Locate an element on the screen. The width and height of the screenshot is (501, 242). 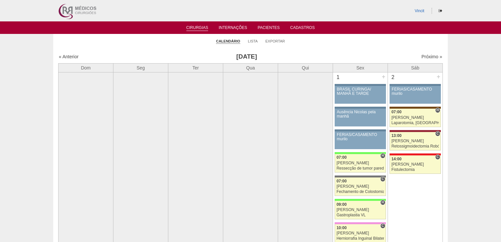
a: Pacientes is located at coordinates (269, 29).